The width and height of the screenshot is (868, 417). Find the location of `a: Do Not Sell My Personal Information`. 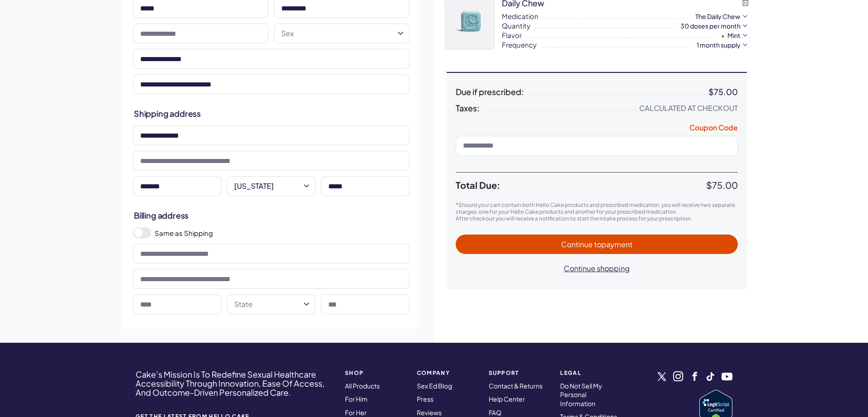

a: Do Not Sell My Personal Information is located at coordinates (581, 394).